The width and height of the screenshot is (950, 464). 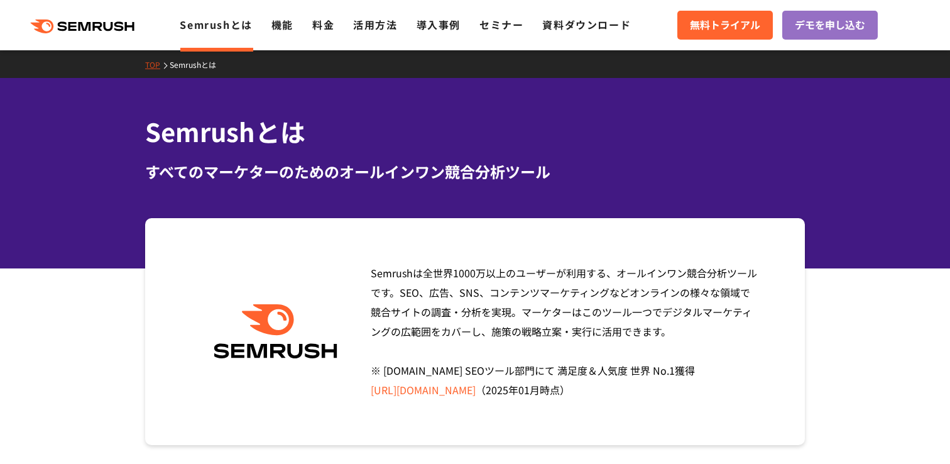 I want to click on span: 無料トライアル, so click(x=725, y=25).